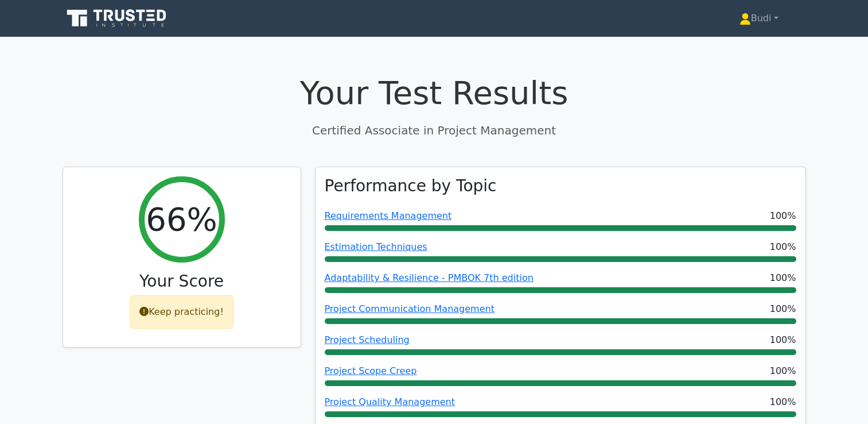  Describe the element at coordinates (759, 18) in the screenshot. I see `a: Budi` at that location.